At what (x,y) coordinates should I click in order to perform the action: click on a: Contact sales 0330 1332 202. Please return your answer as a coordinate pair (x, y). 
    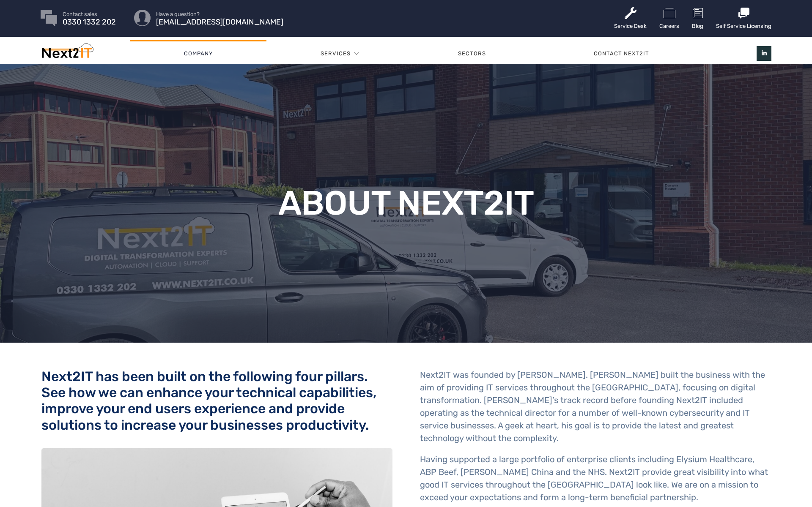
    Looking at the image, I should click on (89, 18).